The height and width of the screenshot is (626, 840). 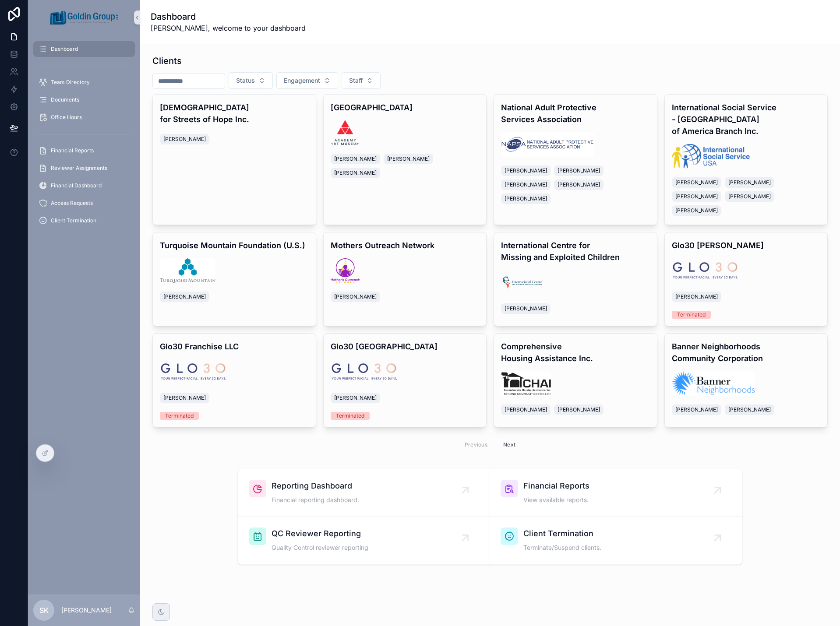 What do you see at coordinates (616, 541) in the screenshot?
I see `a: Client TerminationTerminate/Suspend clients.` at bounding box center [616, 541].